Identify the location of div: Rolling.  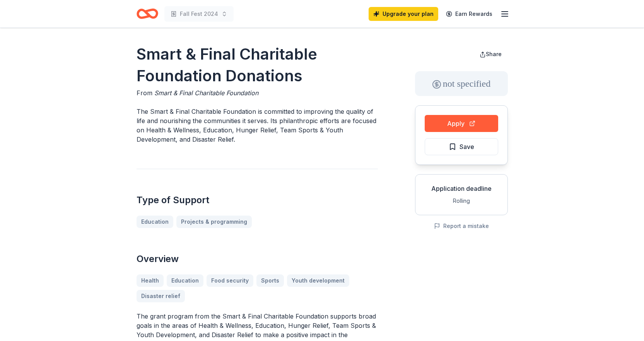
(461, 201).